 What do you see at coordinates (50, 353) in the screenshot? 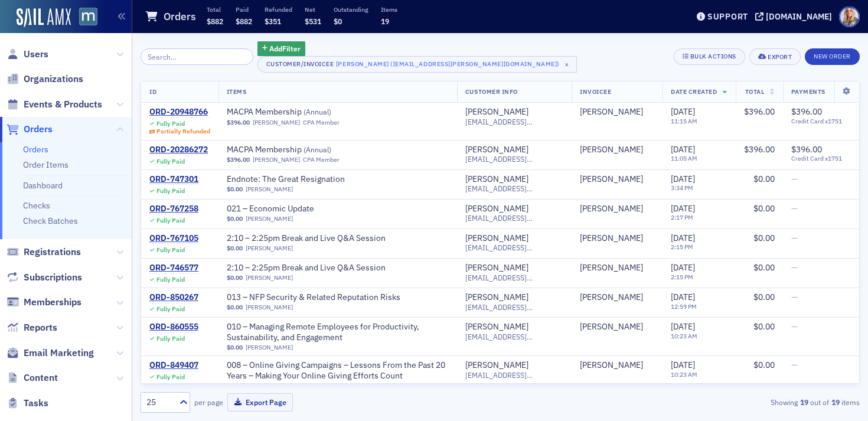
I see `a: Email Marketing` at bounding box center [50, 353].